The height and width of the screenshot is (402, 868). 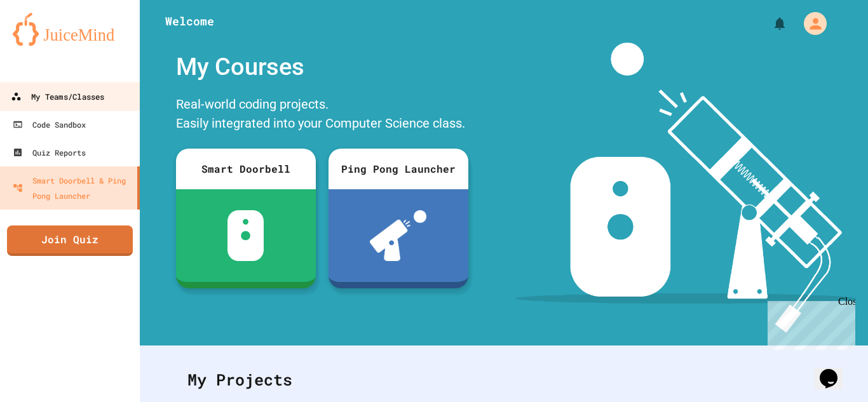 I want to click on div: My Courses, so click(x=322, y=67).